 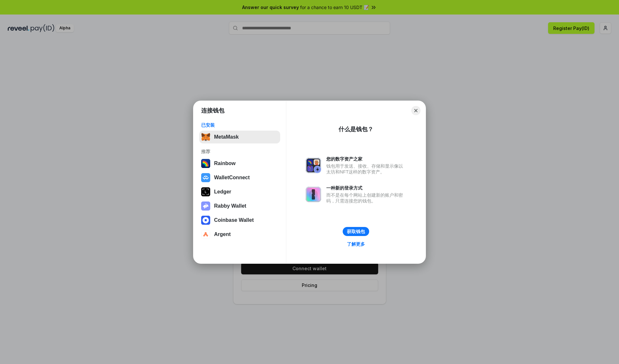 What do you see at coordinates (366, 188) in the screenshot?
I see `div: 一种新的登录方式` at bounding box center [366, 188].